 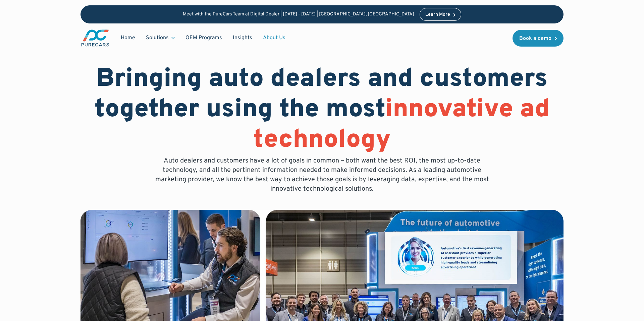 I want to click on a: Home, so click(x=128, y=38).